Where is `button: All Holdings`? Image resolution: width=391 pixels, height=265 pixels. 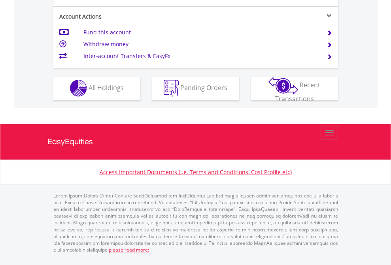
button: All Holdings is located at coordinates (97, 89).